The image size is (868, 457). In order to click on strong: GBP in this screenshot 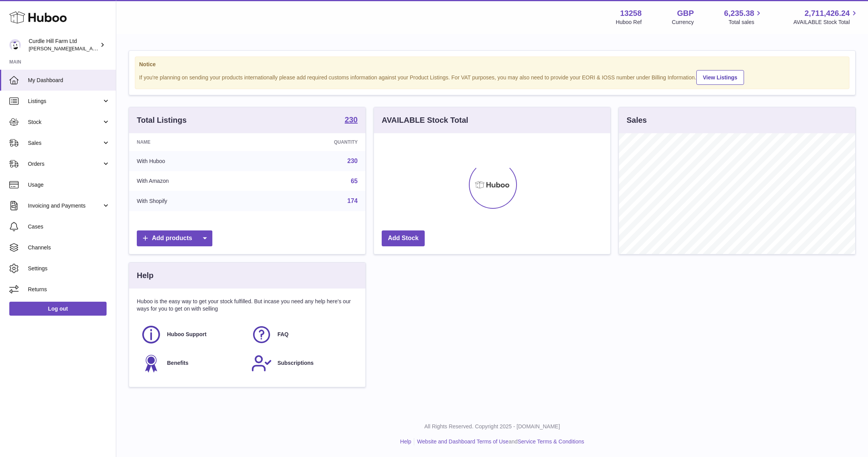, I will do `click(685, 13)`.